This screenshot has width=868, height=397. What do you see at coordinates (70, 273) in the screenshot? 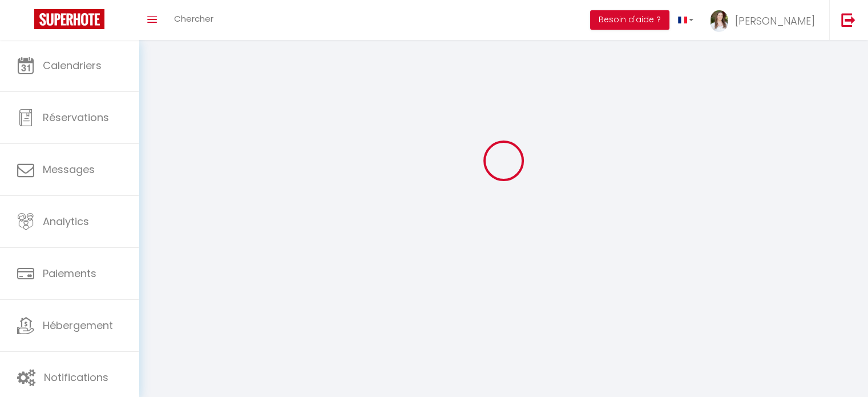
I see `span: Paiements` at bounding box center [70, 273].